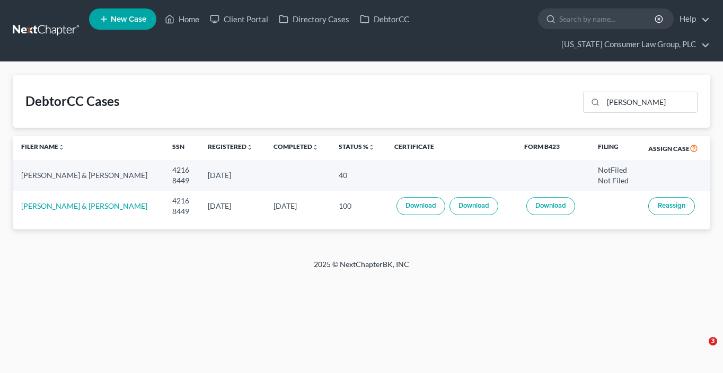 The image size is (723, 373). What do you see at coordinates (671, 206) in the screenshot?
I see `button: Reassign` at bounding box center [671, 206].